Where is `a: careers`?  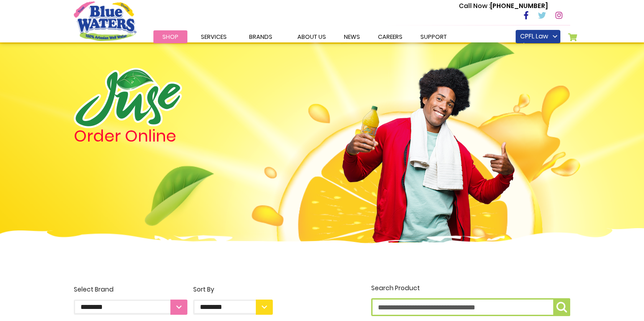 a: careers is located at coordinates (390, 36).